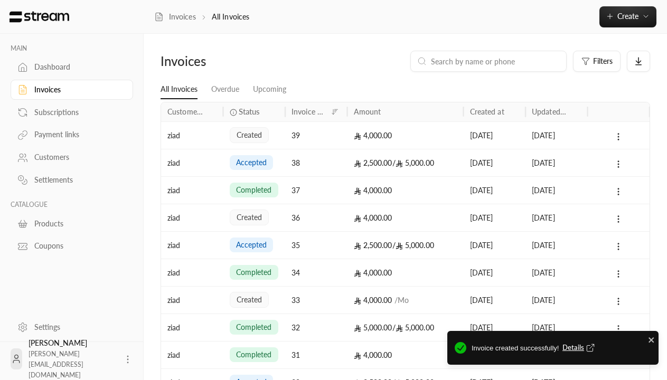 Image resolution: width=667 pixels, height=380 pixels. Describe the element at coordinates (202, 17) in the screenshot. I see `nav: breadcrumb` at that location.